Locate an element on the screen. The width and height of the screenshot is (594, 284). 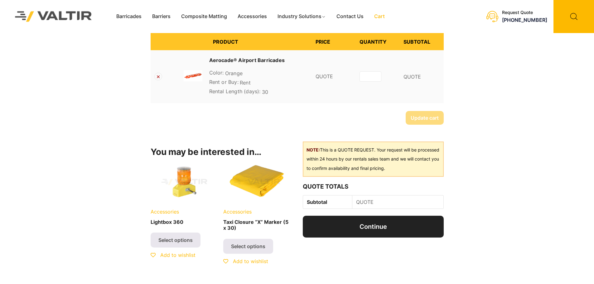
div: Request Quote is located at coordinates (524, 12).